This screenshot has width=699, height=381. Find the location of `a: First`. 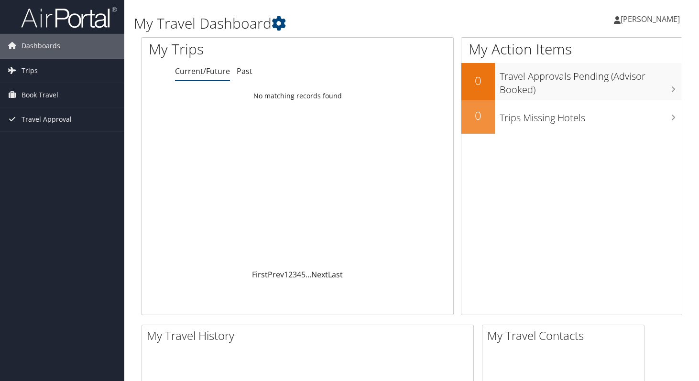

a: First is located at coordinates (260, 275).